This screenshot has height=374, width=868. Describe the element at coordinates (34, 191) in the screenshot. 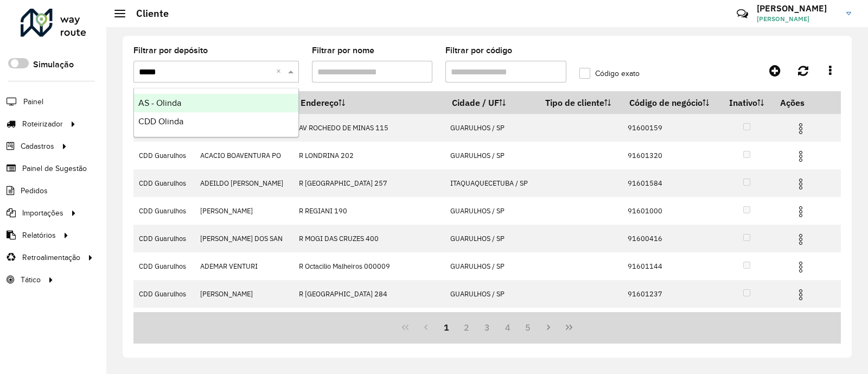

I see `span: Pedidos` at that location.